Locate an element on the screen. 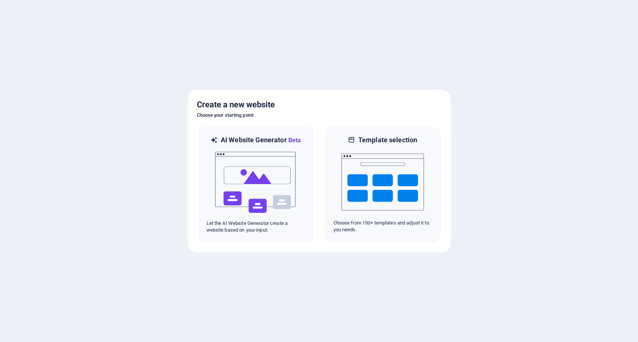 This screenshot has width=638, height=342. h6: AI Website Generator is located at coordinates (261, 140).